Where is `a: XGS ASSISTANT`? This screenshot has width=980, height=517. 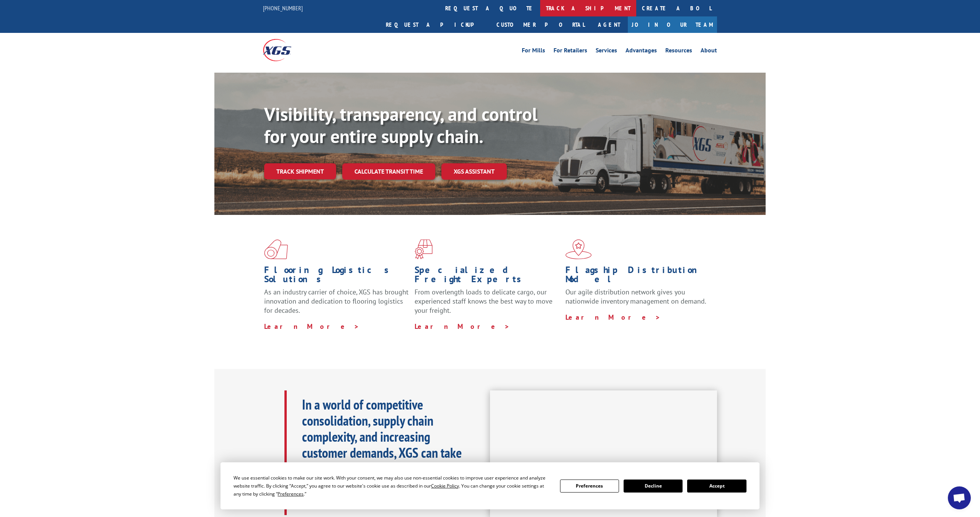
a: XGS ASSISTANT is located at coordinates (474, 171).